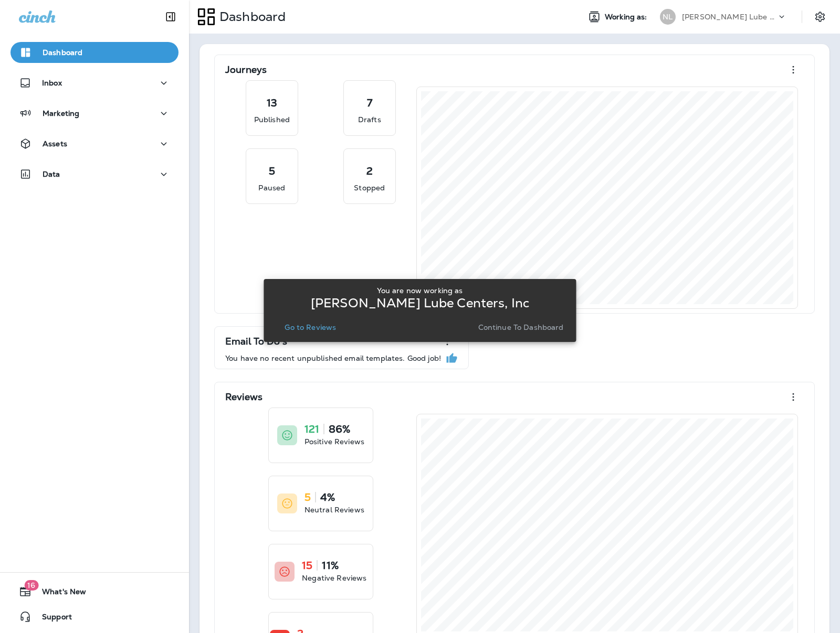 The height and width of the screenshot is (633, 840). Describe the element at coordinates (419, 290) in the screenshot. I see `p: You are now working as` at that location.